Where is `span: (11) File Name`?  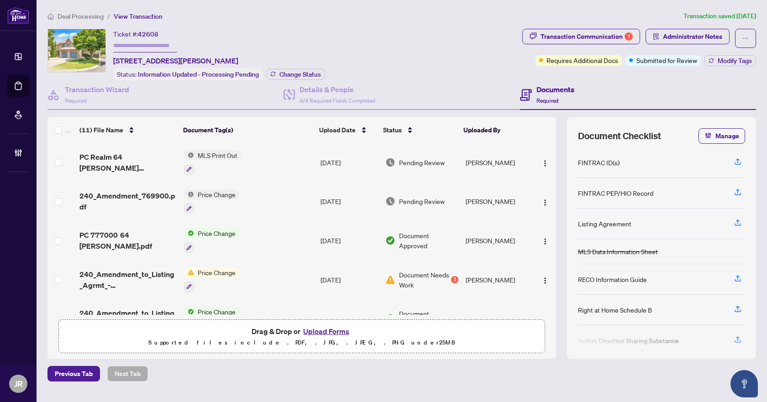
span: (11) File Name is located at coordinates (101, 130).